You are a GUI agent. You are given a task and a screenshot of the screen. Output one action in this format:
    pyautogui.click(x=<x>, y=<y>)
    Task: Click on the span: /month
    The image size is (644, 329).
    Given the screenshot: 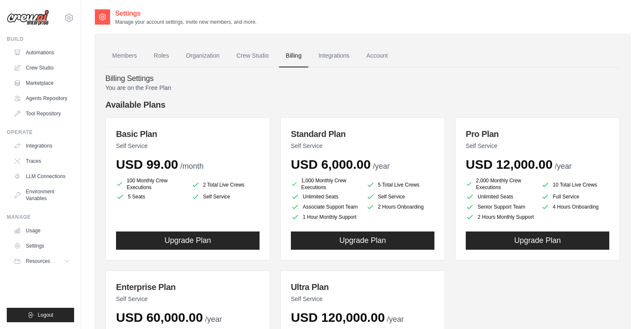 What is the action you would take?
    pyautogui.click(x=192, y=166)
    